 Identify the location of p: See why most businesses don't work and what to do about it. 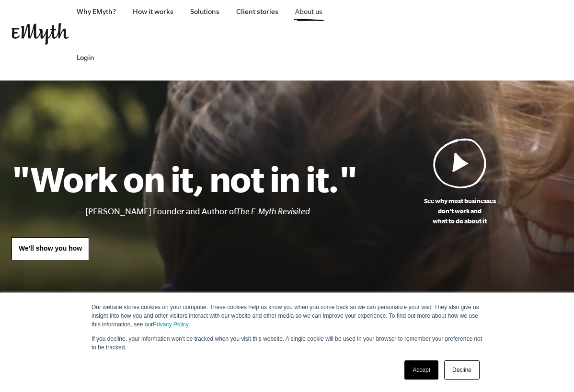
(460, 211).